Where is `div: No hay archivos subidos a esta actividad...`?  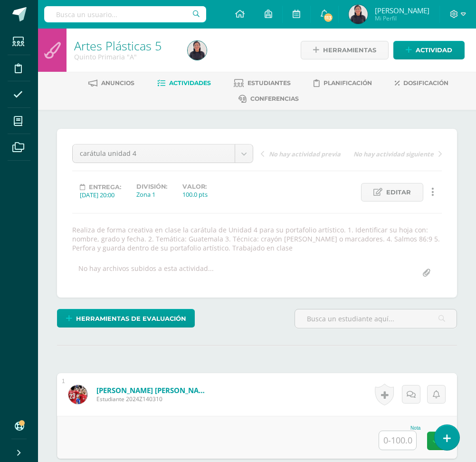
div: No hay archivos subidos a esta actividad... is located at coordinates (145, 273).